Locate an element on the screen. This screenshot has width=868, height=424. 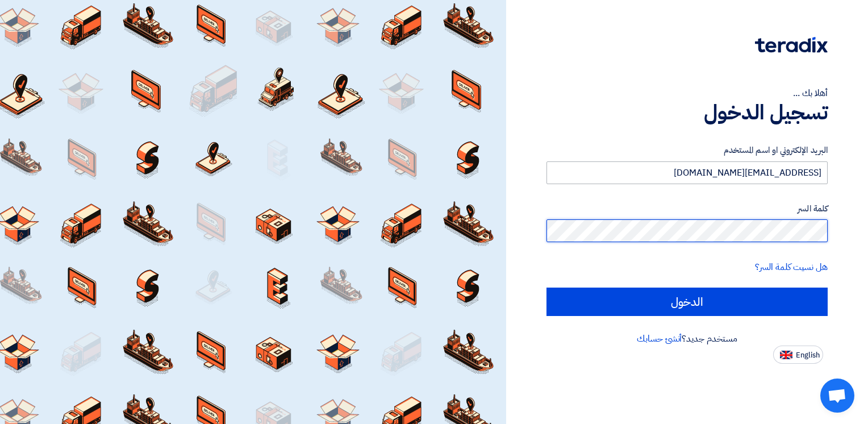
label: كلمة السر is located at coordinates (687, 209).